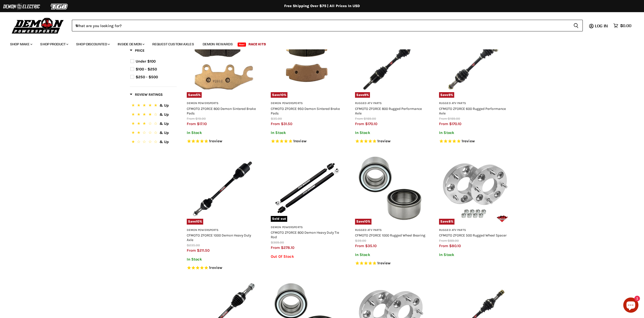 This screenshot has width=644, height=318. Describe the element at coordinates (223, 62) in the screenshot. I see `a: CFMOTO ZFORCE 800 Demon Sintered Brake PadsSave5%` at that location.